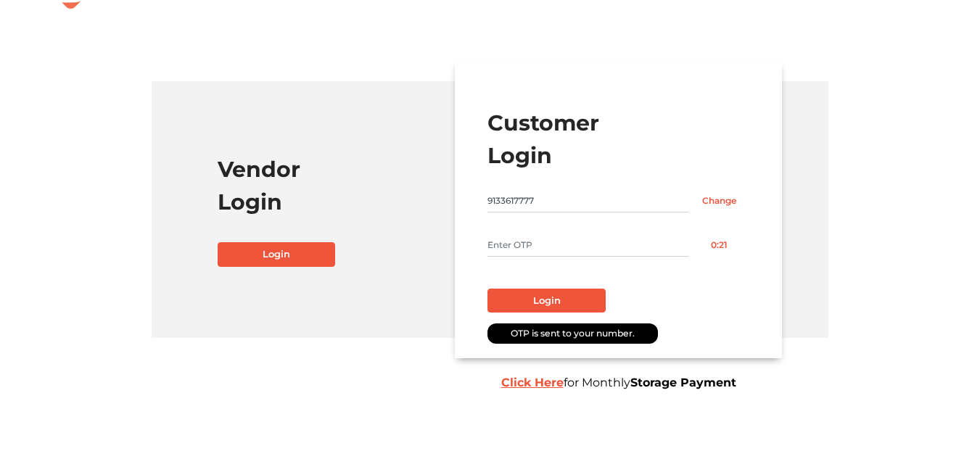 The height and width of the screenshot is (459, 980). I want to click on h1: Customer Login, so click(619, 139).